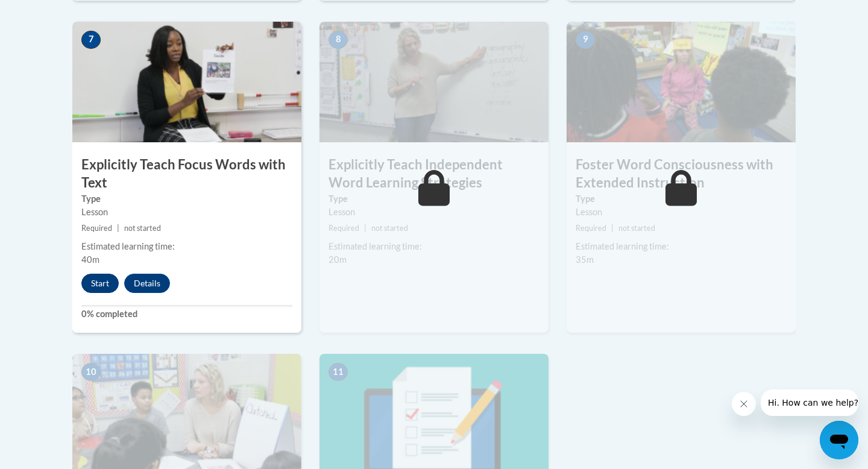 This screenshot has height=469, width=868. I want to click on span: 20m, so click(337, 259).